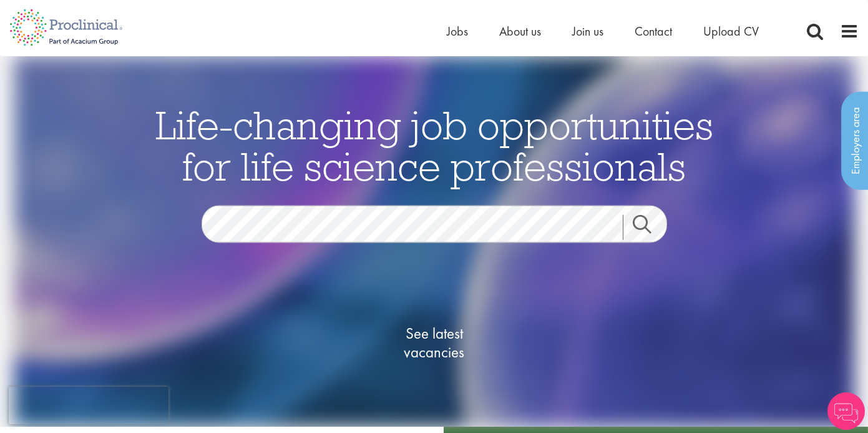 This screenshot has height=433, width=868. What do you see at coordinates (588, 32) in the screenshot?
I see `a: Join us` at bounding box center [588, 32].